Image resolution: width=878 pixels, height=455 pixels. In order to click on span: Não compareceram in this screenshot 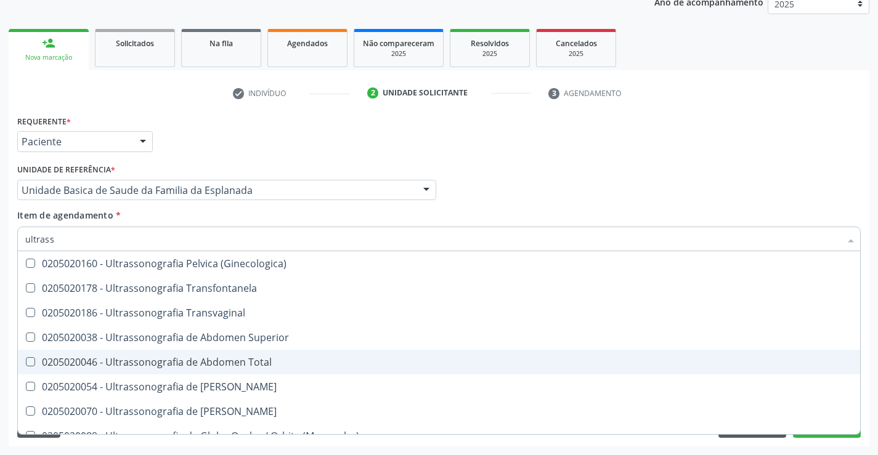, I will do `click(398, 43)`.